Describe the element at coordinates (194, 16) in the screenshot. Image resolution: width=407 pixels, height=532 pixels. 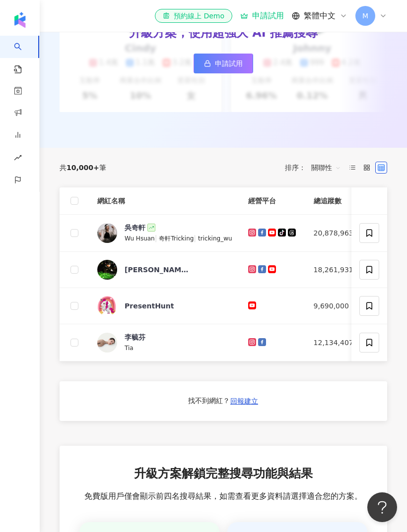
I see `a: 預約線上 Demo` at that location.